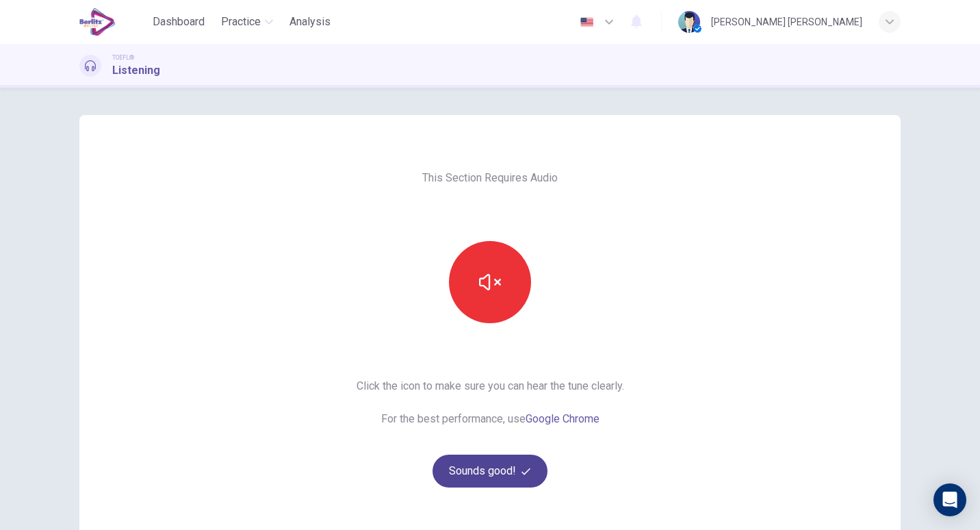  I want to click on img: Profile picture, so click(689, 22).